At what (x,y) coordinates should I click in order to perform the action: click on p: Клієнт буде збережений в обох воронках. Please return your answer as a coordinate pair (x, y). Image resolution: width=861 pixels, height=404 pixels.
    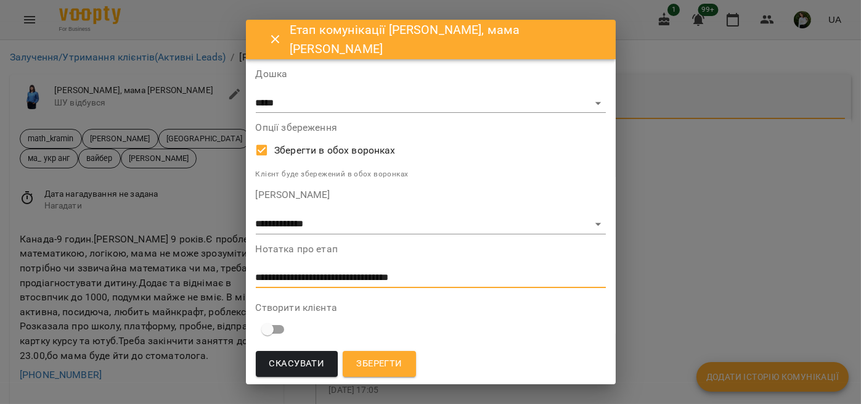
    Looking at the image, I should click on (431, 174).